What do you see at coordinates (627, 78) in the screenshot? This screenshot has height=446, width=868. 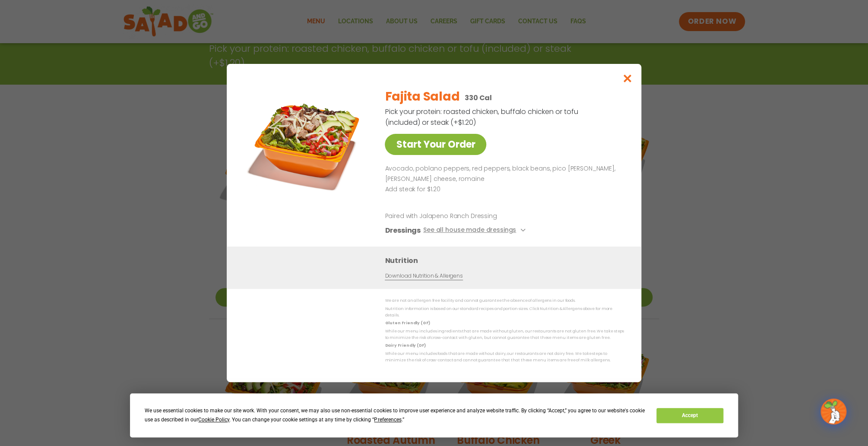 I see `button: Close modal` at bounding box center [627, 78].